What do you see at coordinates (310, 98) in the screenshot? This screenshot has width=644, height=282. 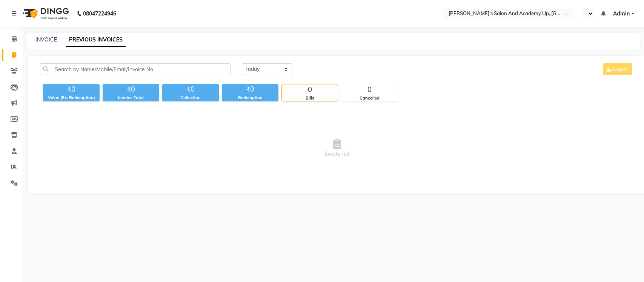 I see `div: Bills` at bounding box center [310, 98].